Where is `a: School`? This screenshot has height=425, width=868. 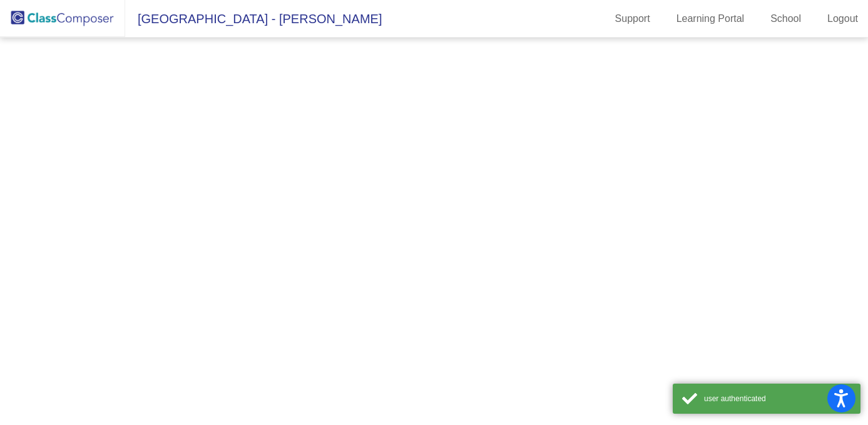
a: School is located at coordinates (786, 18).